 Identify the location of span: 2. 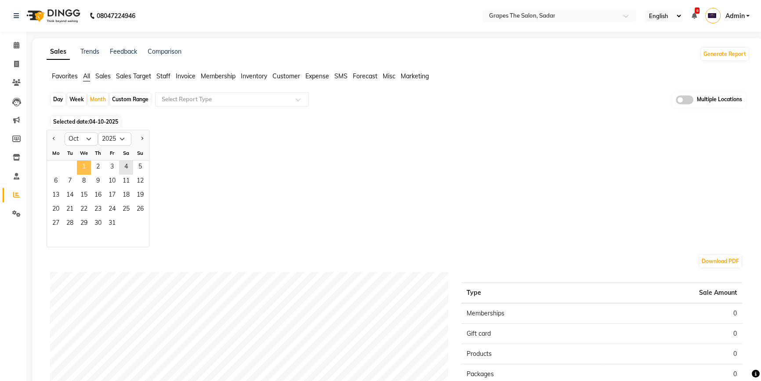
(98, 167).